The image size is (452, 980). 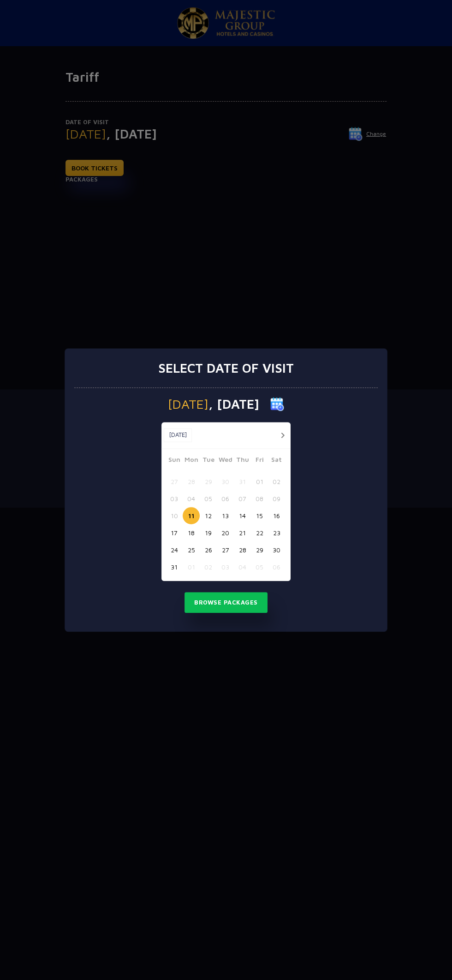 What do you see at coordinates (242, 461) in the screenshot?
I see `span: Thu` at bounding box center [242, 461].